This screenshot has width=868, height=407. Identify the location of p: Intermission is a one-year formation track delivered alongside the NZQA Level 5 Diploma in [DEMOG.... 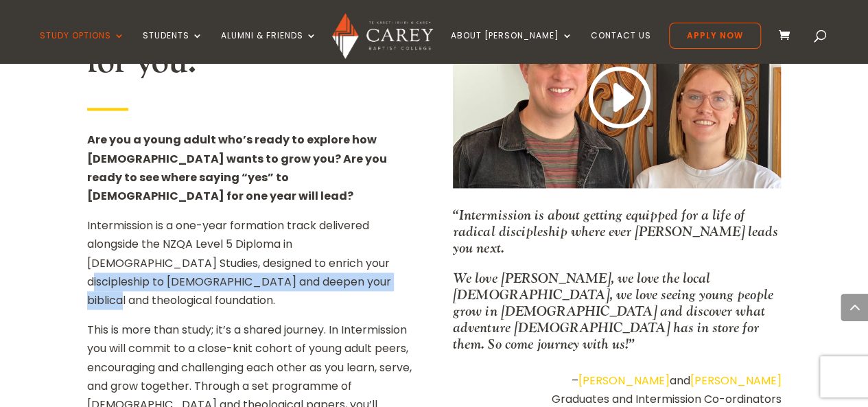
(251, 268).